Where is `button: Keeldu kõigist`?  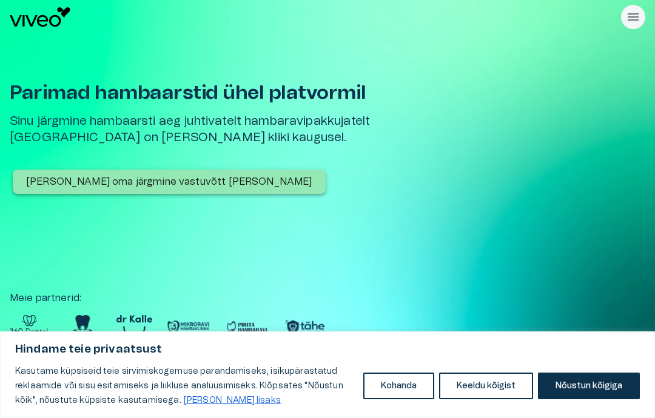
button: Keeldu kõigist is located at coordinates (486, 386).